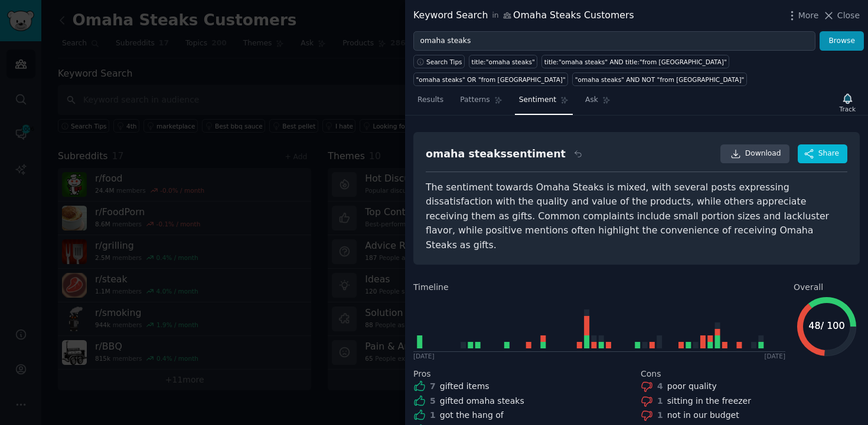  What do you see at coordinates (636, 216) in the screenshot?
I see `div: The sentiment towards Omaha Steaks is mixed, with several posts expressing dissatisfaction with t...` at bounding box center [636, 216].